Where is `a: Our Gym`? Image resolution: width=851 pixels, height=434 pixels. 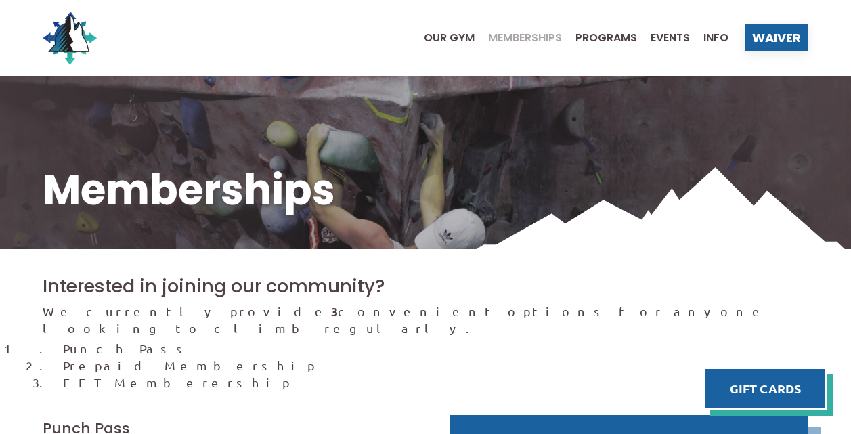
a: Our Gym is located at coordinates (442, 38).